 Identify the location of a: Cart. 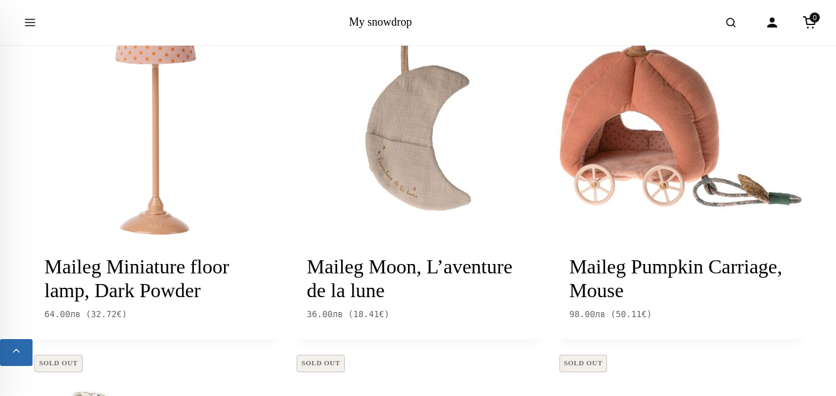
(810, 23).